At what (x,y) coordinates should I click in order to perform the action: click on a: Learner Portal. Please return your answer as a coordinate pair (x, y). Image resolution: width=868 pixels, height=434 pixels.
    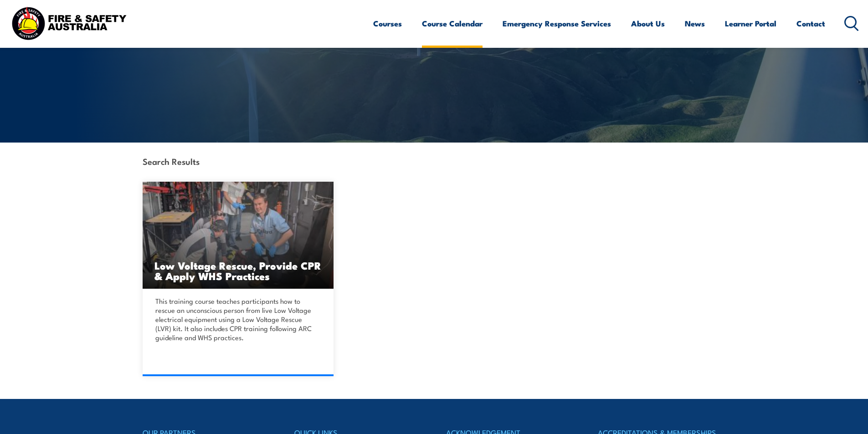
    Looking at the image, I should click on (750, 23).